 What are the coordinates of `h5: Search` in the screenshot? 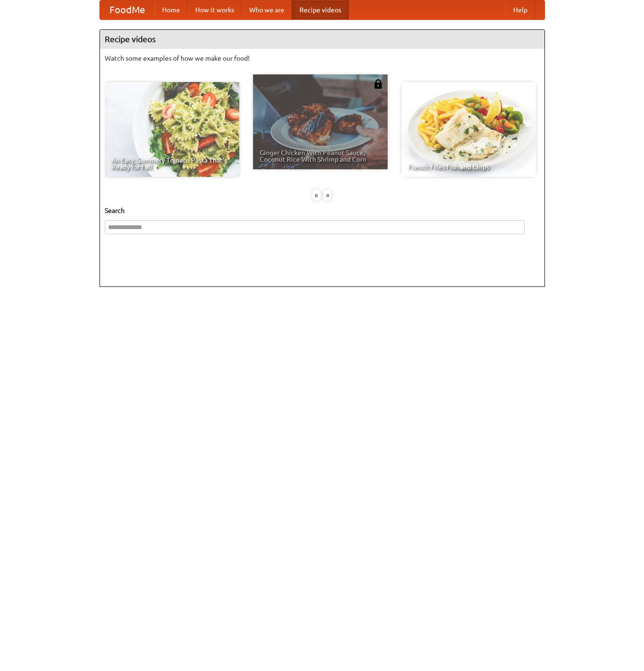 It's located at (322, 210).